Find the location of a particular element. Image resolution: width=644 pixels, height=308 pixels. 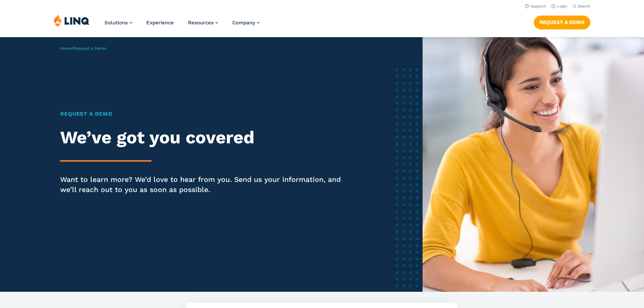

span: Request a Demo is located at coordinates (90, 48).